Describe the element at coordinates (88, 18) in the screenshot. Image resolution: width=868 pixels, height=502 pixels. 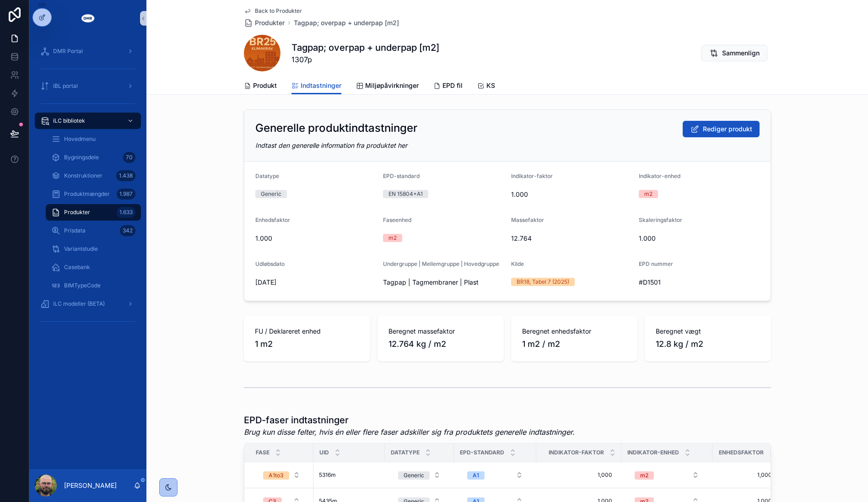
I see `img: App logo` at that location.